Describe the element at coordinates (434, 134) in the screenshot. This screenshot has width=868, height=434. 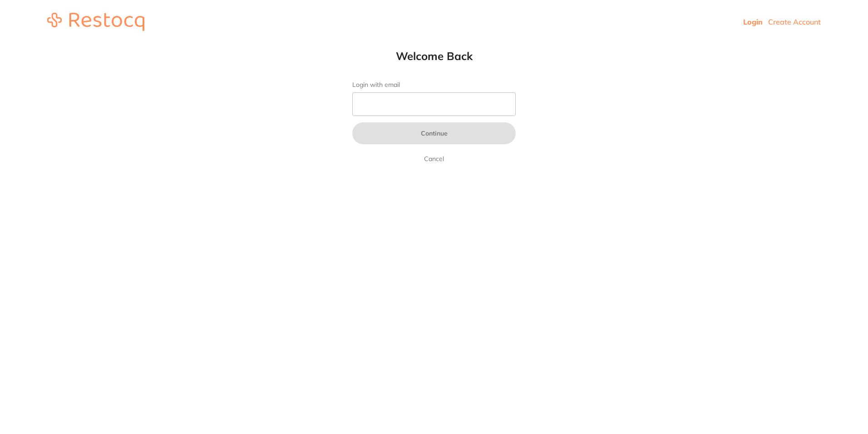
I see `button: Continue` at that location.